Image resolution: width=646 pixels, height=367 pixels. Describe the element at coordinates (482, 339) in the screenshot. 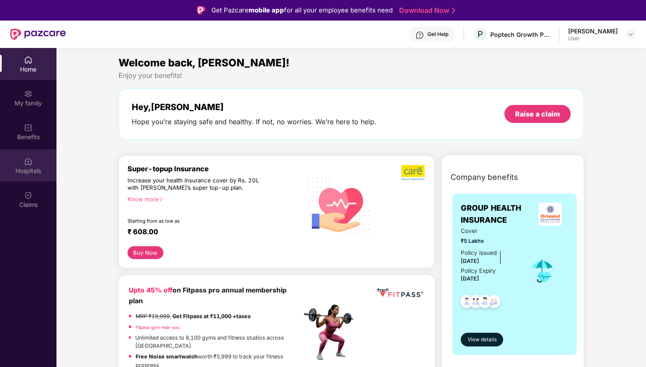

I see `button: View details` at that location.